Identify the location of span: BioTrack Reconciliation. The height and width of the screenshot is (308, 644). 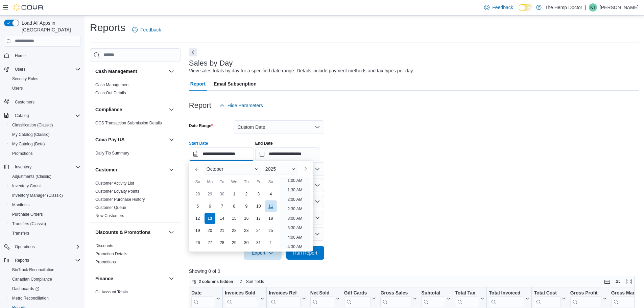
(33, 270).